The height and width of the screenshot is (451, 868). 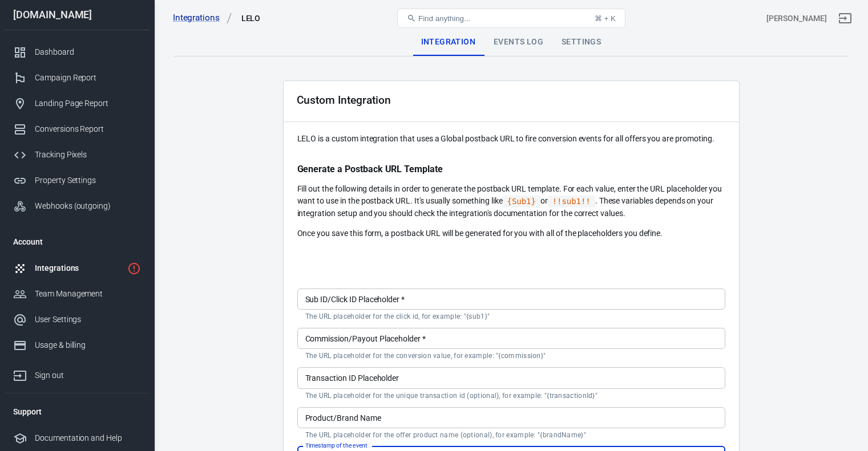 What do you see at coordinates (88, 77) in the screenshot?
I see `div: Campaign Report` at bounding box center [88, 77].